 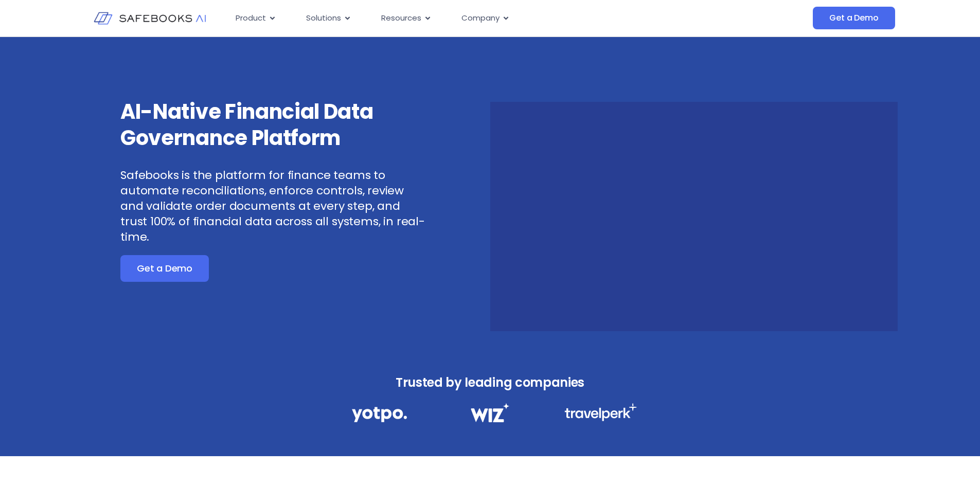 I want to click on span: Company, so click(x=481, y=18).